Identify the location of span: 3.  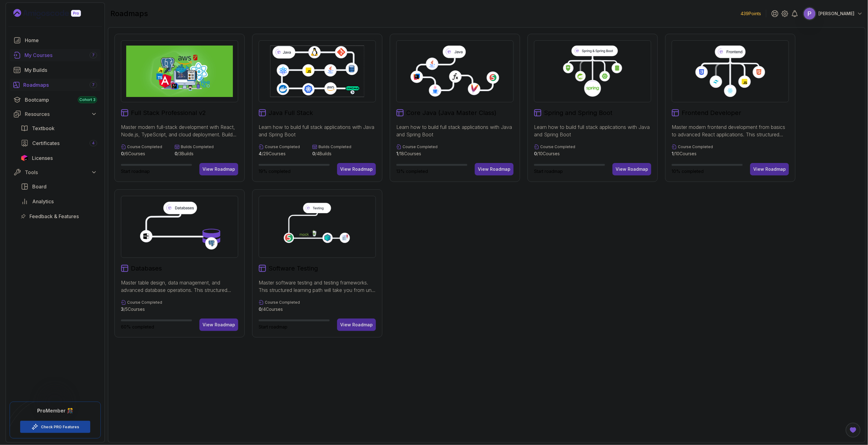
(122, 309).